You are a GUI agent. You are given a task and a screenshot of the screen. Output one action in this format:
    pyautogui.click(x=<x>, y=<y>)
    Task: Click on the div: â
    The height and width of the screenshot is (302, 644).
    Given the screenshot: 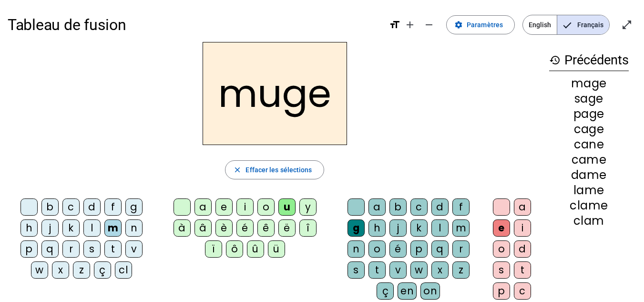 What is the action you would take?
    pyautogui.click(x=203, y=228)
    